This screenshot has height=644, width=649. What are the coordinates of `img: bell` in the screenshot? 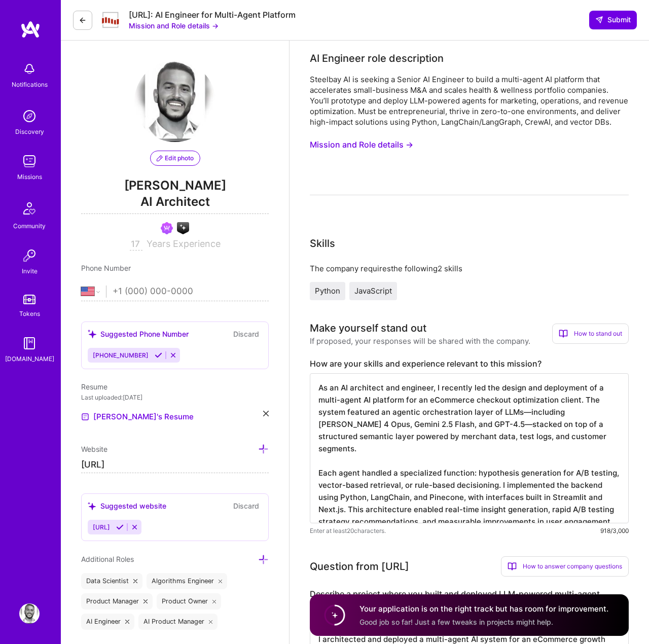 It's located at (29, 69).